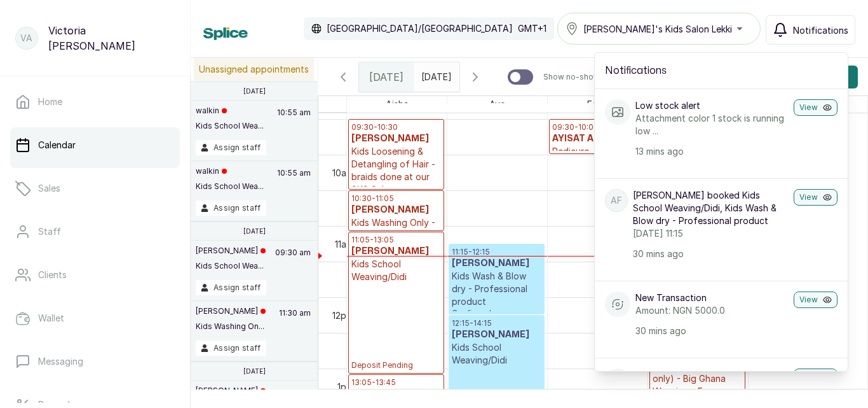  What do you see at coordinates (396, 170) in the screenshot?
I see `p: Kids Loosening & Detangling of Hair - braids done at our SKS Salon` at bounding box center [396, 170].